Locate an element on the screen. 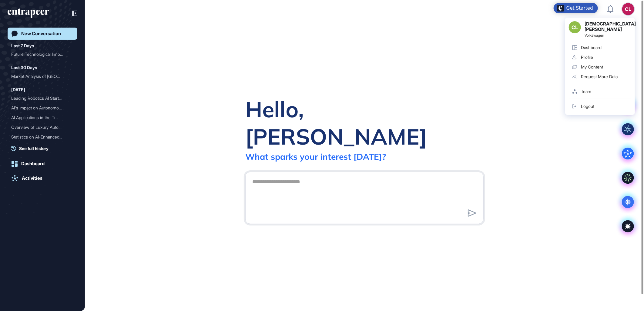 The image size is (644, 311). div: Dashboard is located at coordinates (33, 164).